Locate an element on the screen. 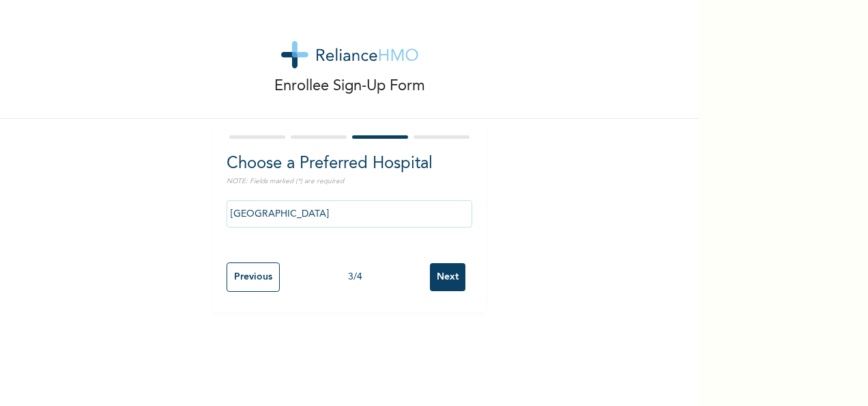  input: Search by name, address or governorate is located at coordinates (350, 214).